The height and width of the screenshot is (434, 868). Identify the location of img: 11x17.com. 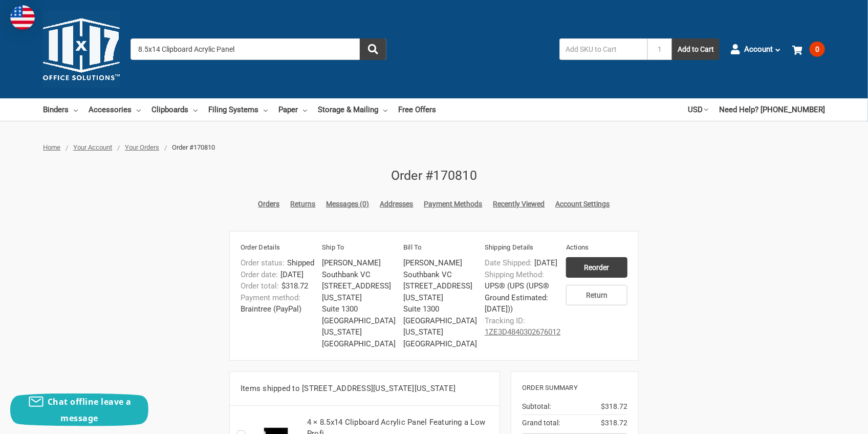
(82, 49).